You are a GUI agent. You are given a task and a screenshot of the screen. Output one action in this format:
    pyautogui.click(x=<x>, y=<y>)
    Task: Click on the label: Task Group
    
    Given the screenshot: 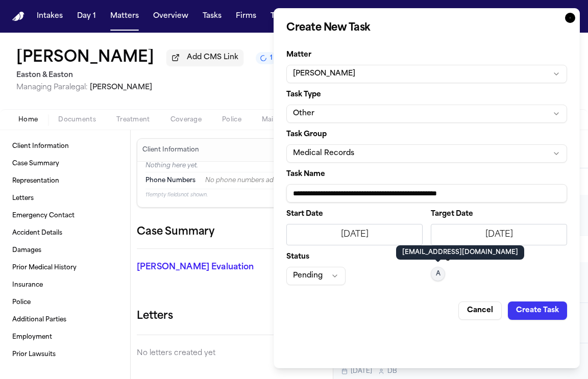 What is the action you would take?
    pyautogui.click(x=427, y=135)
    